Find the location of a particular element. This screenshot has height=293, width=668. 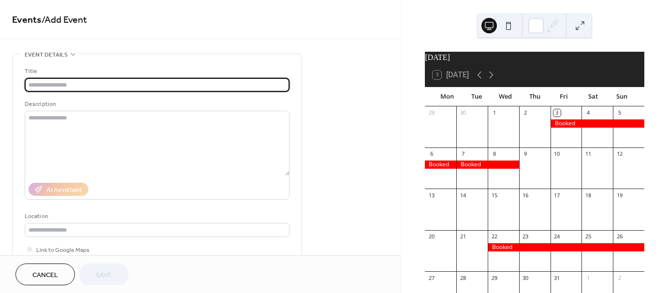

span: Event details is located at coordinates (46, 55).